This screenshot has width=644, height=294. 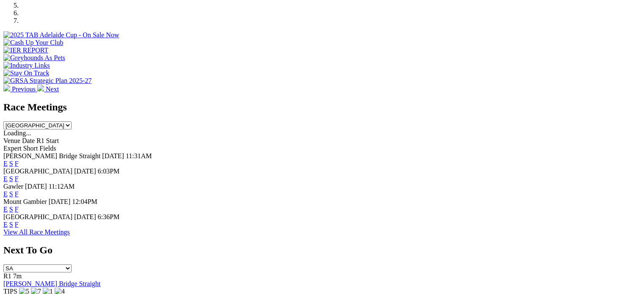 What do you see at coordinates (33, 43) in the screenshot?
I see `img: Cash Up Your Club` at bounding box center [33, 43].